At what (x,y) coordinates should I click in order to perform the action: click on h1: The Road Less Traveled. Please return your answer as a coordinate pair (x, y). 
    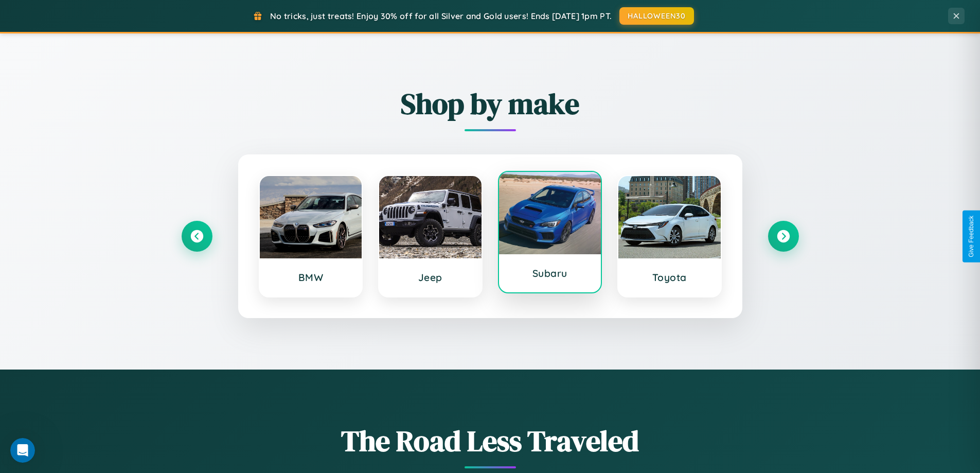
    Looking at the image, I should click on (491, 441).